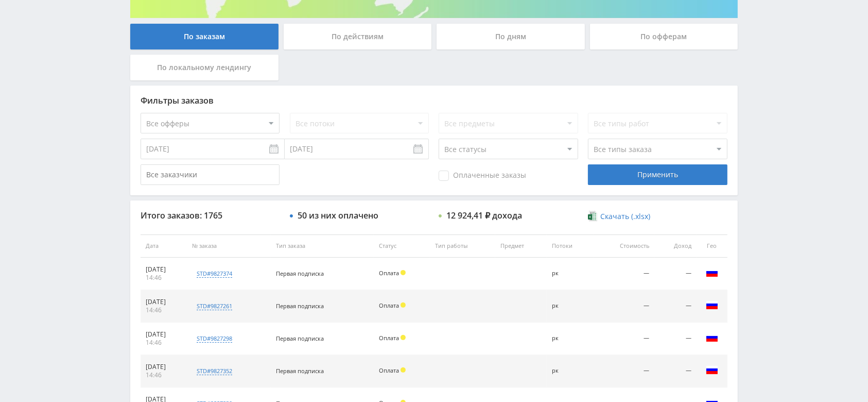 The width and height of the screenshot is (868, 402). What do you see at coordinates (214, 306) in the screenshot?
I see `div: std#9827261` at bounding box center [214, 306].